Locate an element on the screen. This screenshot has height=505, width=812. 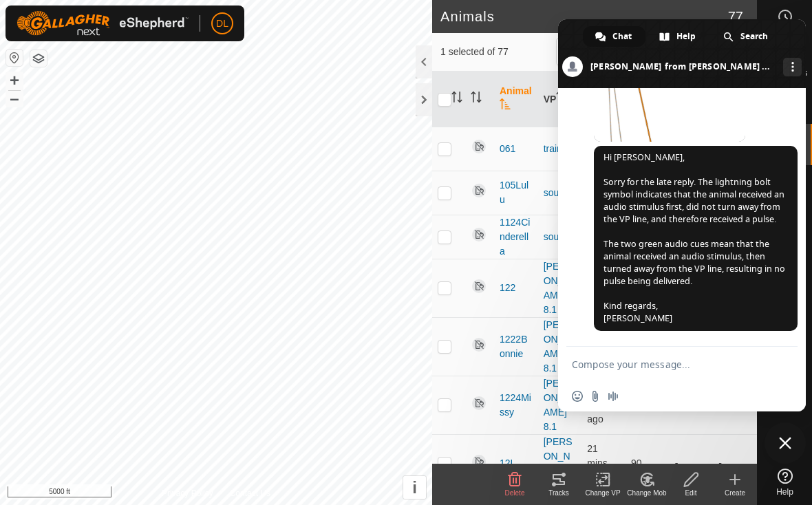
th: VP is located at coordinates (560, 100).